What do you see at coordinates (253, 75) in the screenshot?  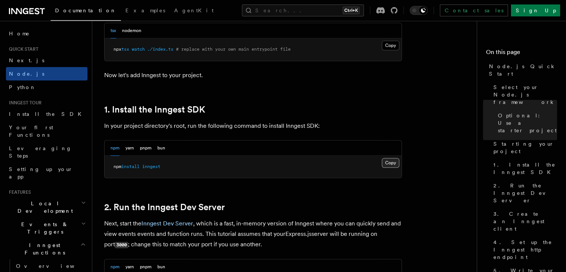 I see `p: Now let's add Inngest to your project.` at bounding box center [253, 75].